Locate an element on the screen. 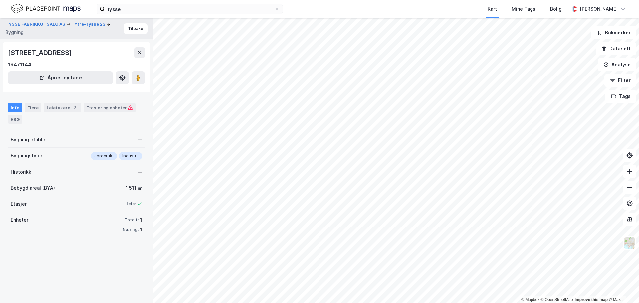  button: Ytre-Tysse 23 is located at coordinates (90, 24).